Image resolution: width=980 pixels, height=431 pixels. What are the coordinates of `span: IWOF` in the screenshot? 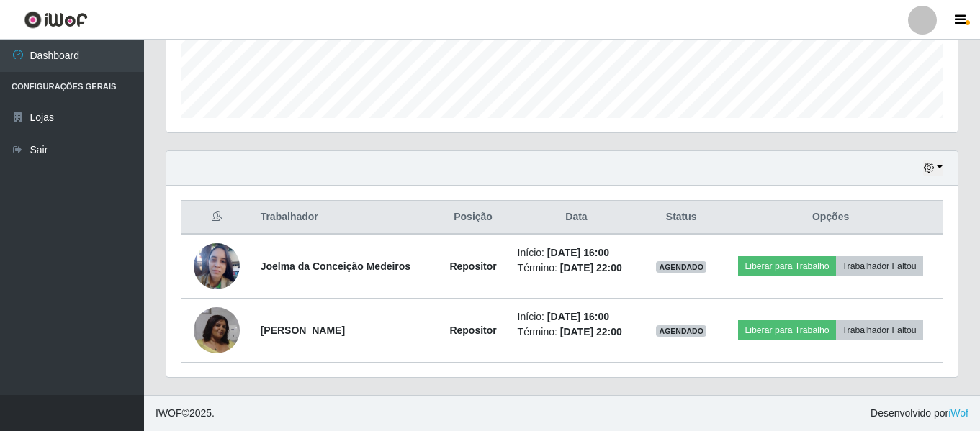 It's located at (168, 414).